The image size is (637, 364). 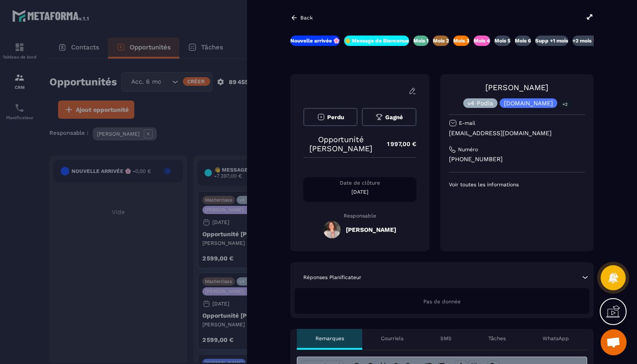 What do you see at coordinates (330, 338) in the screenshot?
I see `p: Remarques` at bounding box center [330, 338].